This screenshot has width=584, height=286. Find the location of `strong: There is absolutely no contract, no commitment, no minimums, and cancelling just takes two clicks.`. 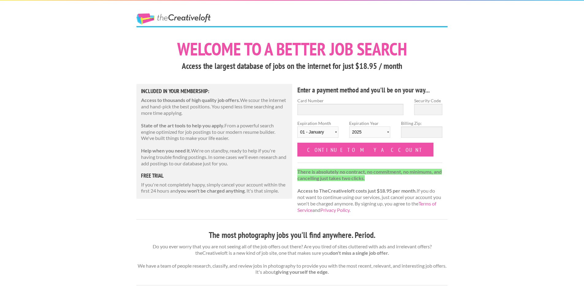

strong: There is absolutely no contract, no commitment, no minimums, and cancelling just takes two clicks. is located at coordinates (369, 175).